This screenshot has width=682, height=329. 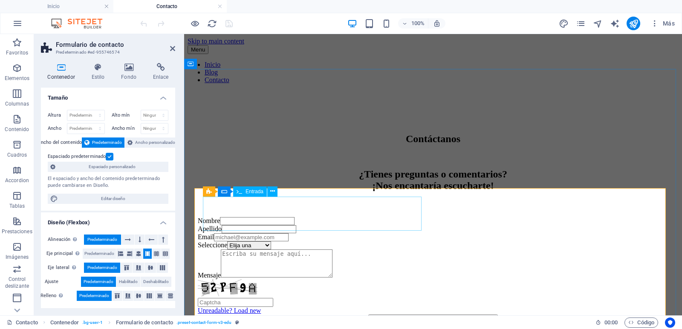 I want to click on span: Ancho personalizado, so click(x=155, y=143).